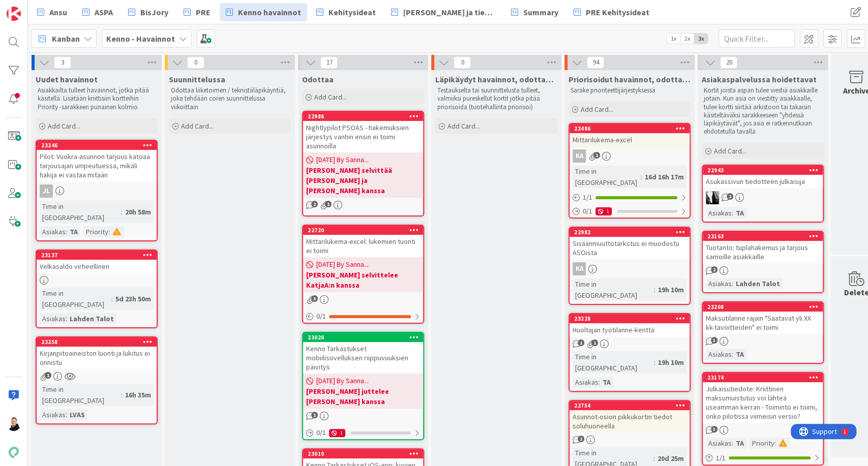 The width and height of the screenshot is (868, 466). Describe the element at coordinates (617, 12) in the screenshot. I see `span: PRE Kehitysideat` at that location.